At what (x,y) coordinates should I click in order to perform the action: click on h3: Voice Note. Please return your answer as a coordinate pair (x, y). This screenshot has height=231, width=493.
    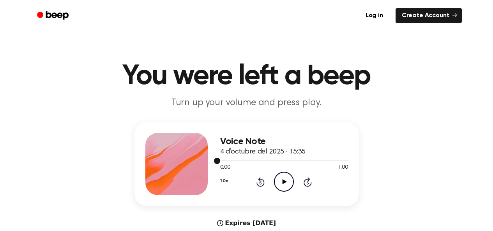
    Looking at the image, I should click on (284, 142).